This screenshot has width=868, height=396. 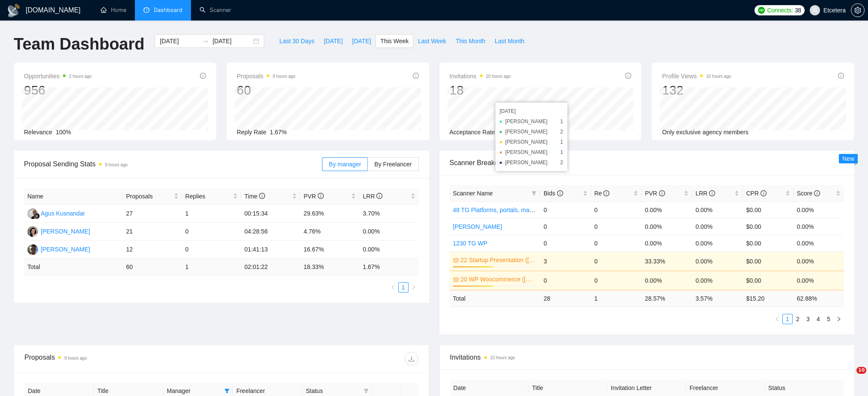 I want to click on span: Scanner Breakdown, so click(x=647, y=163).